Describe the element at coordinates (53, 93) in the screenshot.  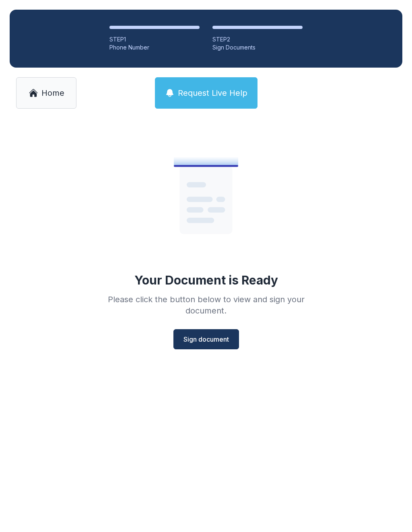
I see `span: Home` at that location.